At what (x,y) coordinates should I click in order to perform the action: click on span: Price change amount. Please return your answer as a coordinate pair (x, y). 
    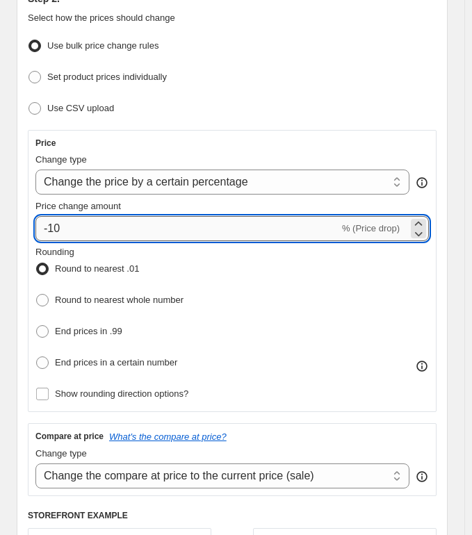
    Looking at the image, I should click on (78, 206).